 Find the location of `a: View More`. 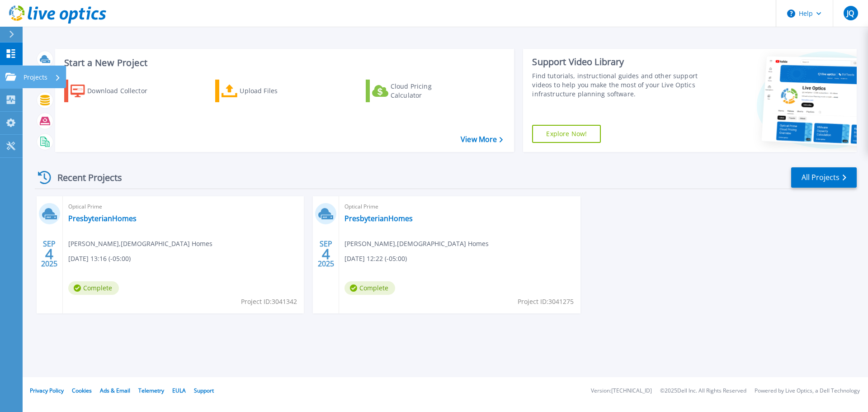

a: View More is located at coordinates (482, 139).